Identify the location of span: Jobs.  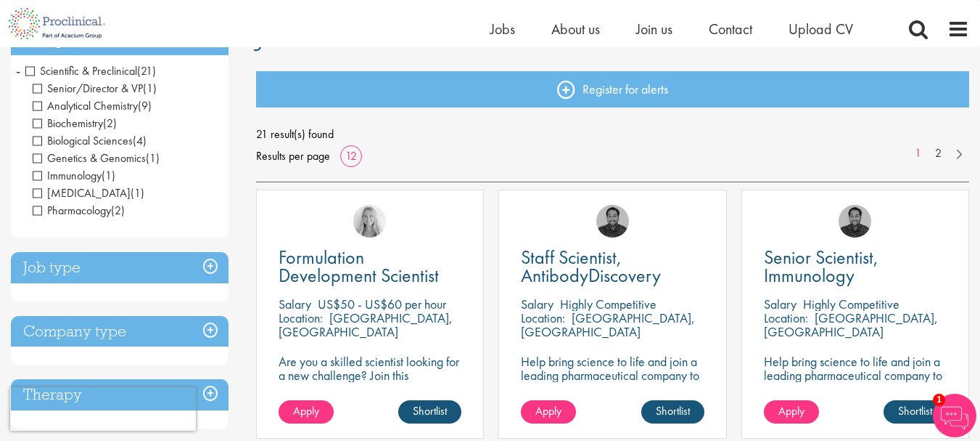
(503, 29).